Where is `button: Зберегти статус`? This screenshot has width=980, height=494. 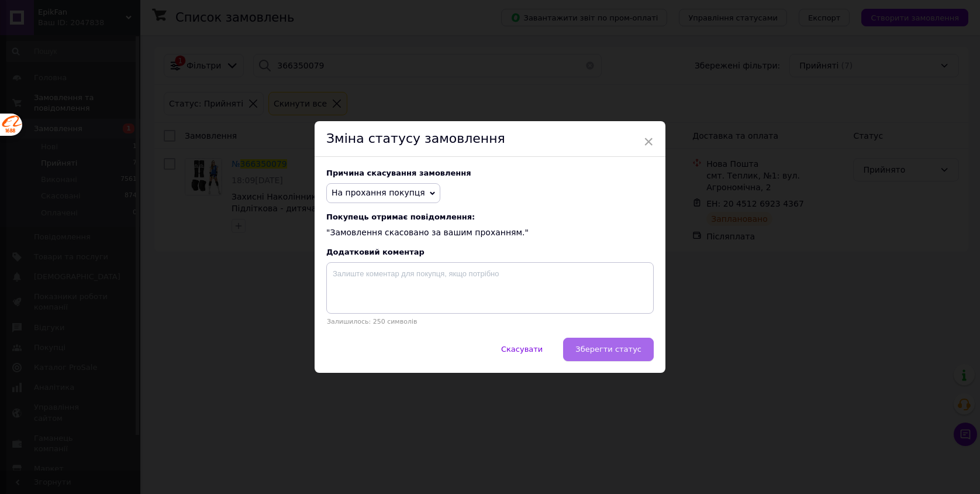 button: Зберегти статус is located at coordinates (608, 349).